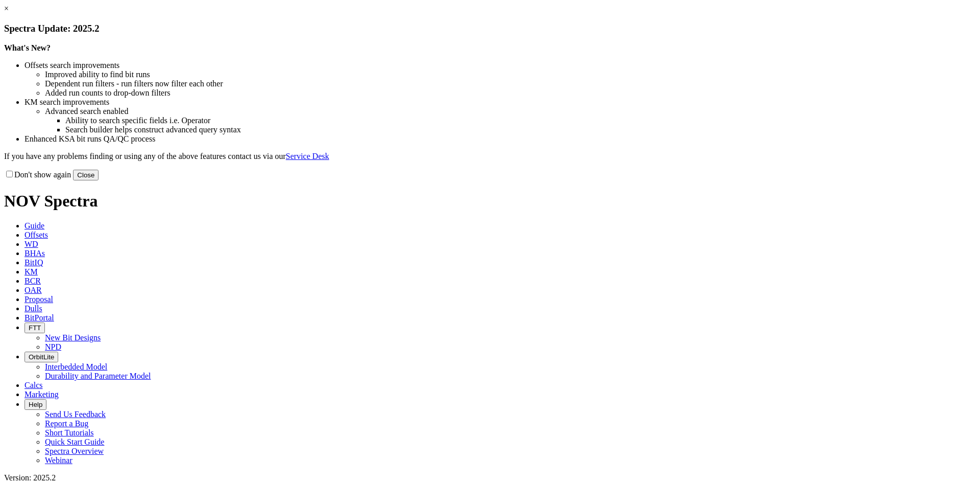  What do you see at coordinates (76, 366) in the screenshot?
I see `a: Interbedded Model` at bounding box center [76, 366].